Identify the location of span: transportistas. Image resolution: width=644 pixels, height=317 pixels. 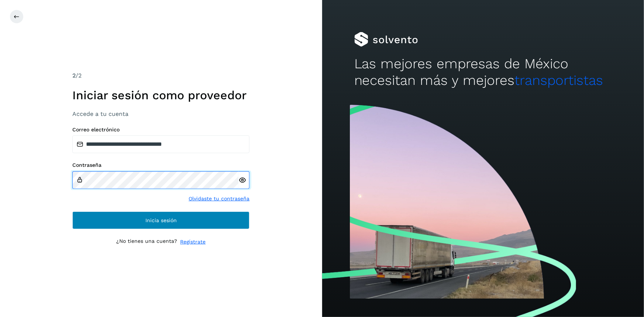
(559, 80).